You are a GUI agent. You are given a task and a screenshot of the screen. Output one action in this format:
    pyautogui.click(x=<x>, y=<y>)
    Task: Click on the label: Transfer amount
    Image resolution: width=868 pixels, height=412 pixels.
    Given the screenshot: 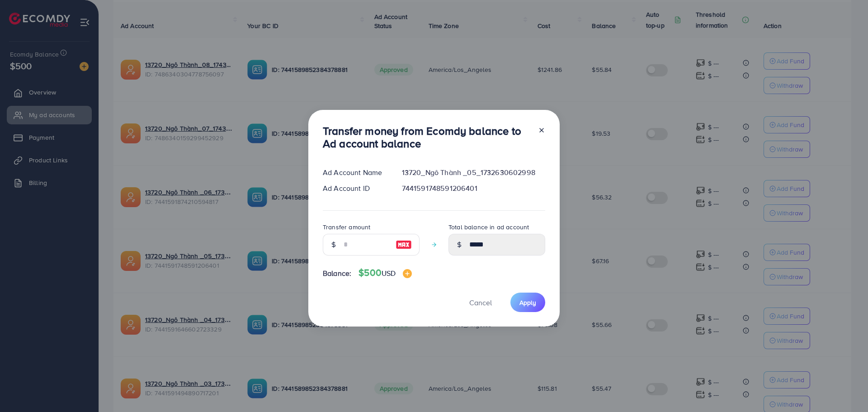 What is the action you would take?
    pyautogui.click(x=346, y=227)
    